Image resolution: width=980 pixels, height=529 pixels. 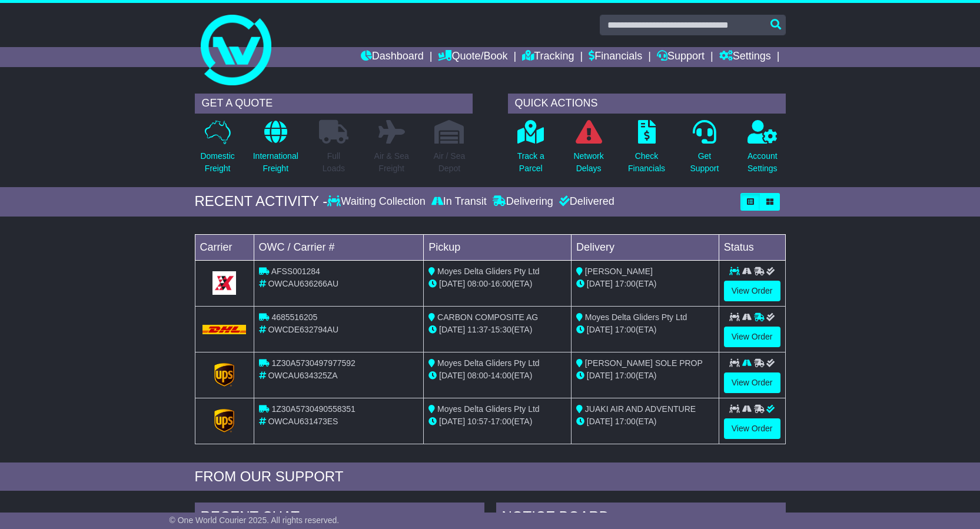 What do you see at coordinates (261, 201) in the screenshot?
I see `div: RECENT ACTIVITY -` at bounding box center [261, 201].